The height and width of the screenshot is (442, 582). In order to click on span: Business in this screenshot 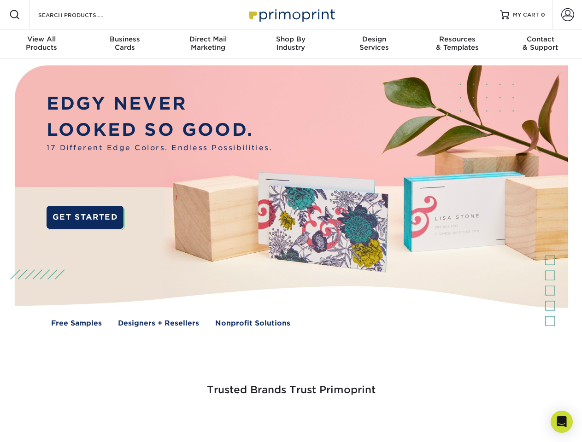, I will do `click(124, 39)`.